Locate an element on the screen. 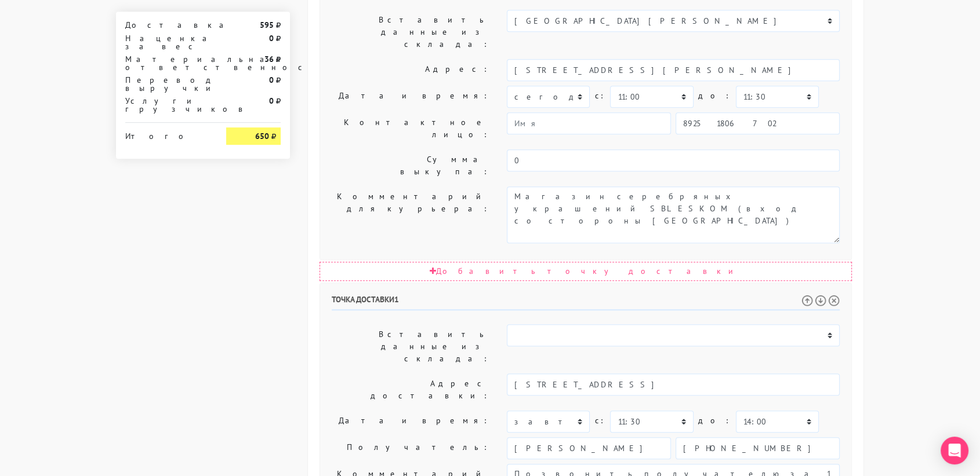  div: Добавить точку доставки is located at coordinates (585, 271).